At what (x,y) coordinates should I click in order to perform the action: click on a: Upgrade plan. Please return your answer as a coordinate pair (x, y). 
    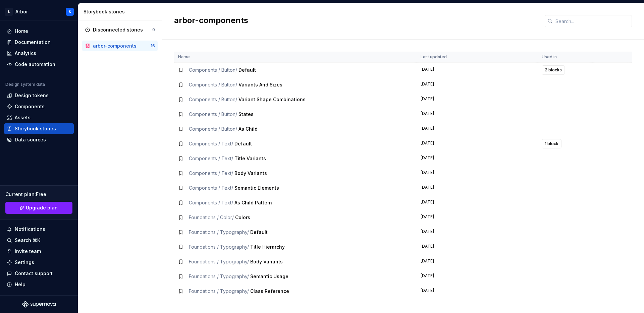
    Looking at the image, I should click on (39, 208).